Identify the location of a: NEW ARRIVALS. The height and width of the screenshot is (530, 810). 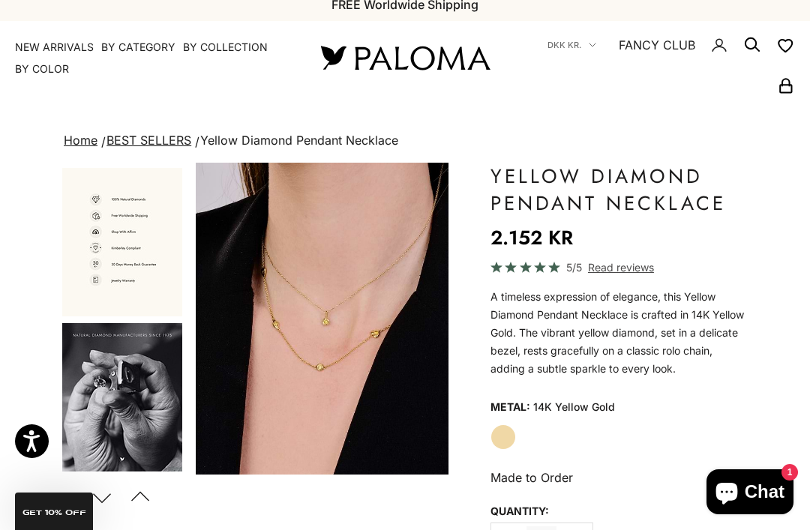
(54, 47).